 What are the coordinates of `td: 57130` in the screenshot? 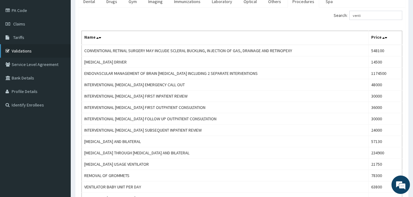 It's located at (385, 142).